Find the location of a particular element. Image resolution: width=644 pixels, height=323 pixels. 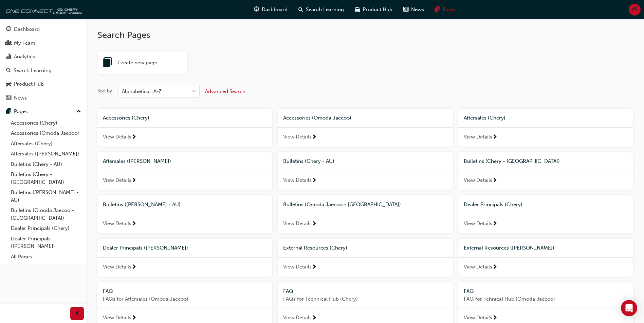

a: pages-iconPages is located at coordinates (446, 9).